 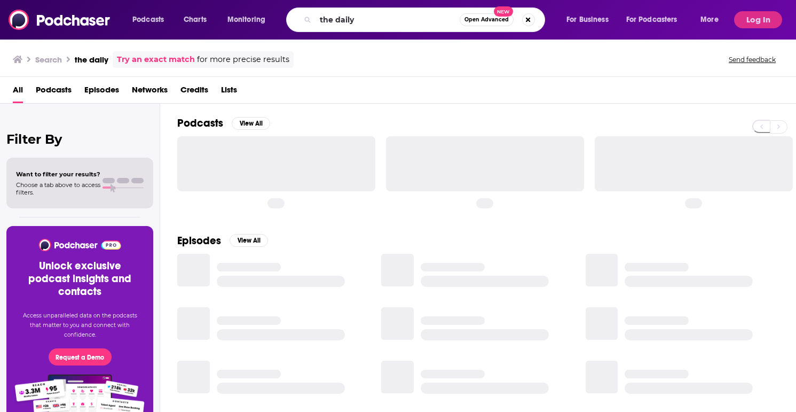 I want to click on span: Episodes, so click(x=101, y=92).